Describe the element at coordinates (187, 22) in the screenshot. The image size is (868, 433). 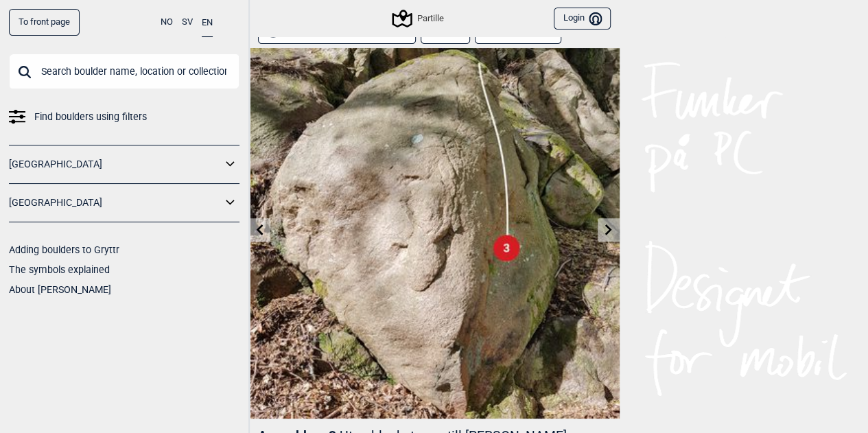
I see `button: SV` at that location.